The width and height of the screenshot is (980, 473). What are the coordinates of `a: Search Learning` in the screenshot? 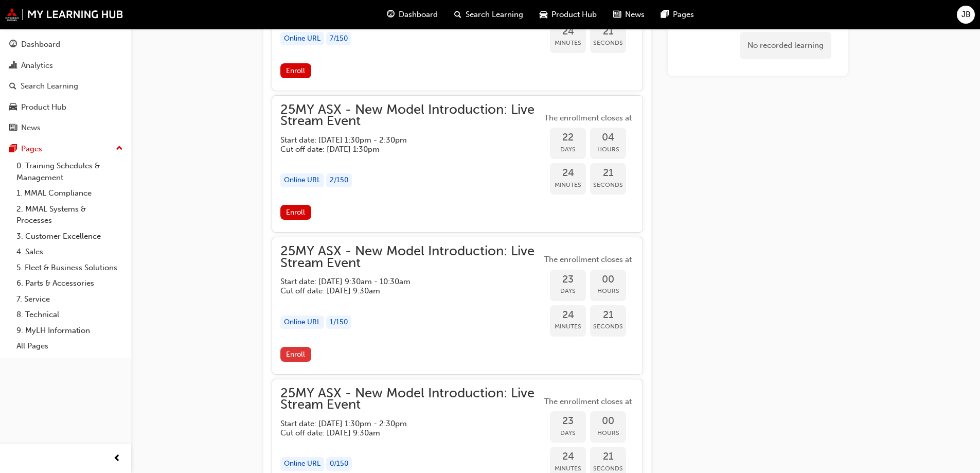 It's located at (65, 86).